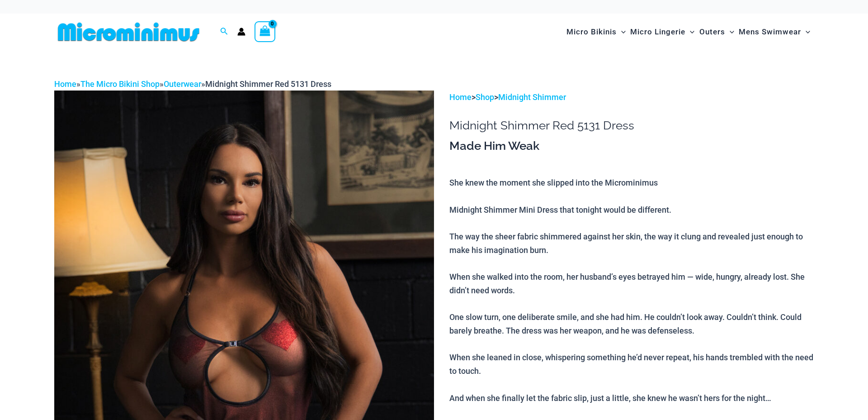  I want to click on a: Account icon link, so click(242, 32).